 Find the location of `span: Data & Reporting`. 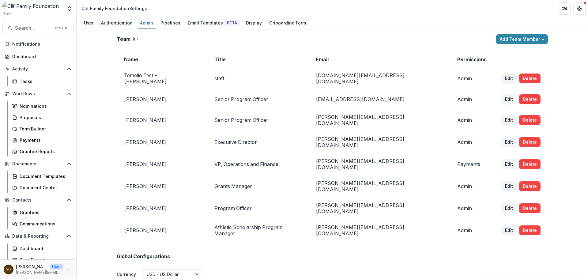

span: Data & Reporting is located at coordinates (38, 236).